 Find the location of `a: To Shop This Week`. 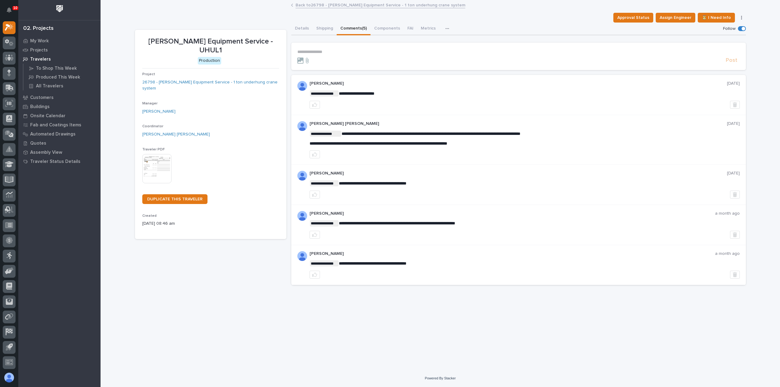

a: To Shop This Week is located at coordinates (62, 68).